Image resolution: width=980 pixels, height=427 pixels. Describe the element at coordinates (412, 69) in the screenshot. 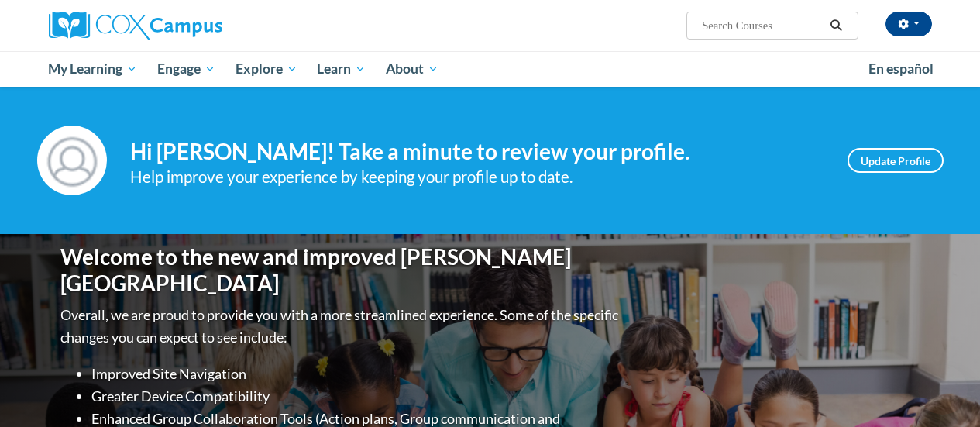

I see `span: About` at that location.